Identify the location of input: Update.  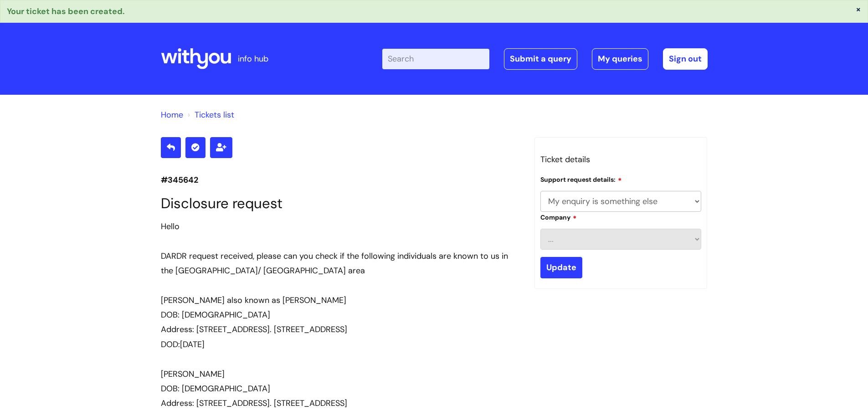
(562, 268).